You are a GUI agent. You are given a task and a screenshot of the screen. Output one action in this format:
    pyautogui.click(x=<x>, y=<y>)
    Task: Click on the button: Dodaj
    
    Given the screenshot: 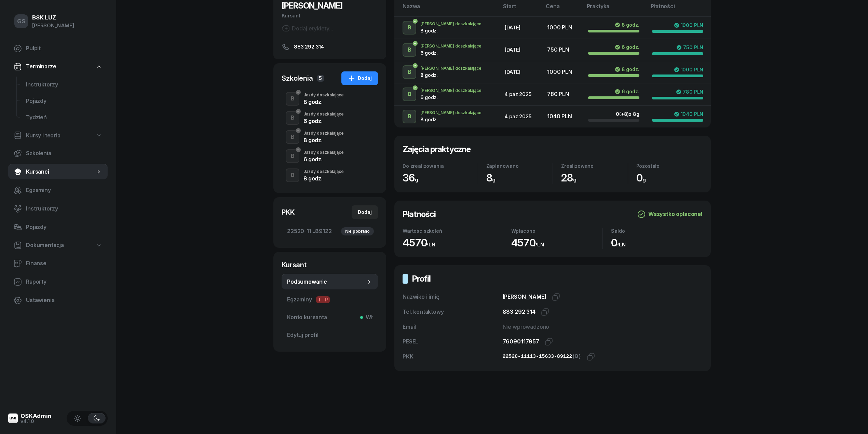 What is the action you would take?
    pyautogui.click(x=365, y=212)
    